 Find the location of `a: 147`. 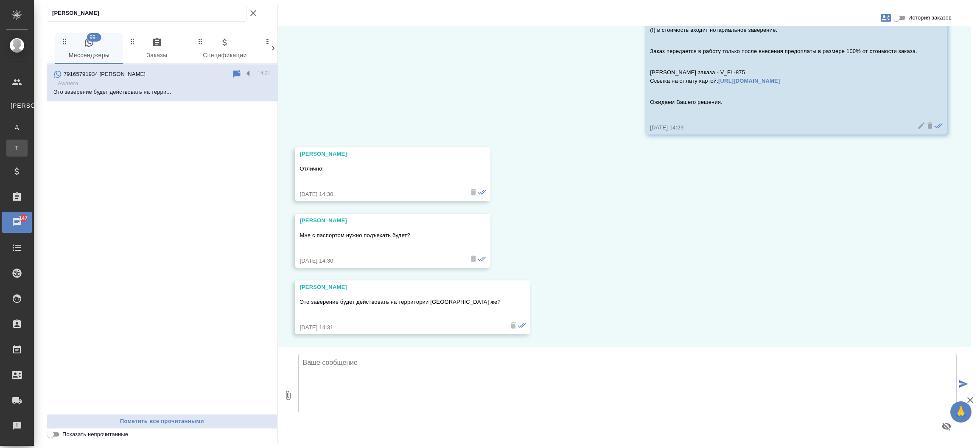

a: 147 is located at coordinates (17, 223).